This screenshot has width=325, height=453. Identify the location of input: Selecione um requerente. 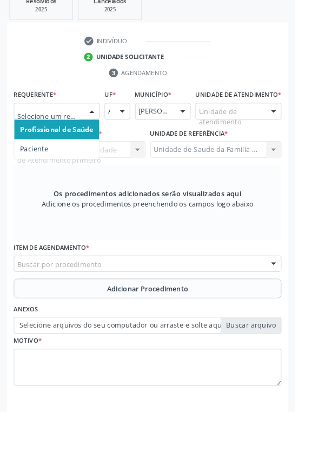
(53, 128).